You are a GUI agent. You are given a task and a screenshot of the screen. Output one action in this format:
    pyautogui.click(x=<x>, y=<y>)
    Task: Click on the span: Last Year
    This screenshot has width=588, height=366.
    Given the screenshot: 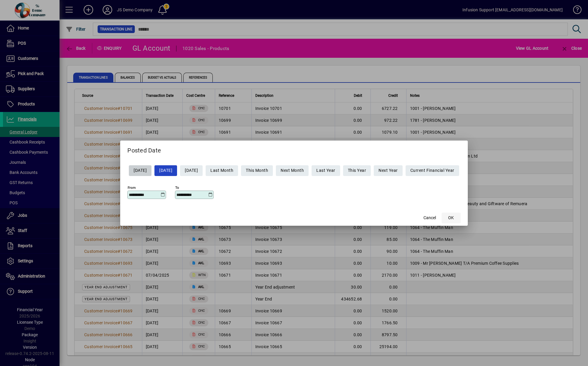 What is the action you would take?
    pyautogui.click(x=326, y=170)
    